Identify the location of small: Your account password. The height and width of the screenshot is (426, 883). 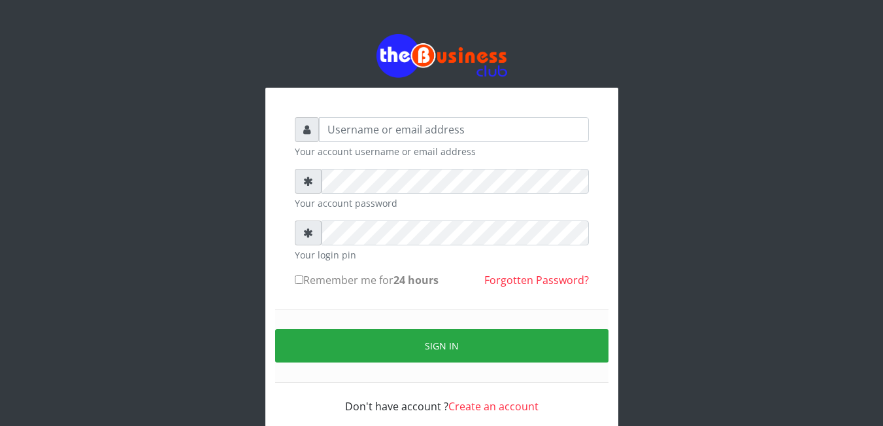
(442, 203).